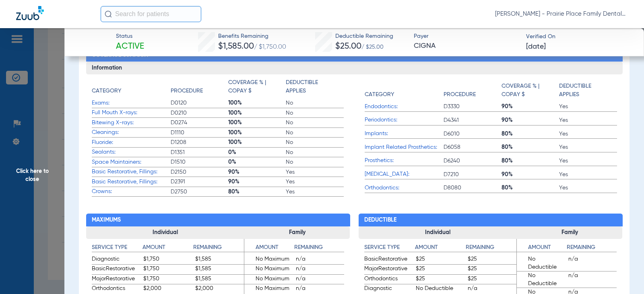  I want to click on span: BasicRestorative, so click(389, 260).